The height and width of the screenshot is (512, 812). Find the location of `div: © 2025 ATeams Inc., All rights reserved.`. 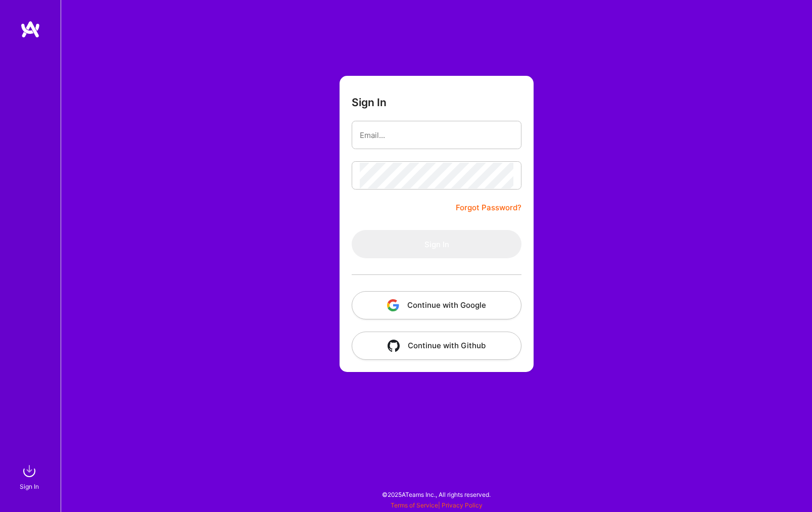

div: © 2025 ATeams Inc., All rights reserved. is located at coordinates (436, 494).